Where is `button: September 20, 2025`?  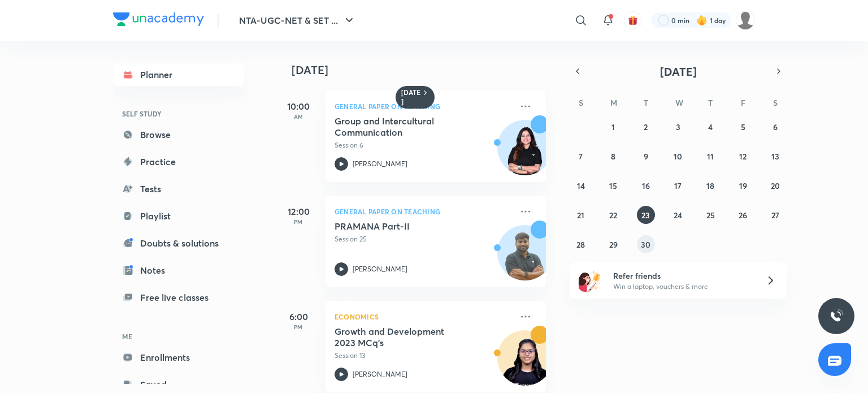 button: September 20, 2025 is located at coordinates (775, 185).